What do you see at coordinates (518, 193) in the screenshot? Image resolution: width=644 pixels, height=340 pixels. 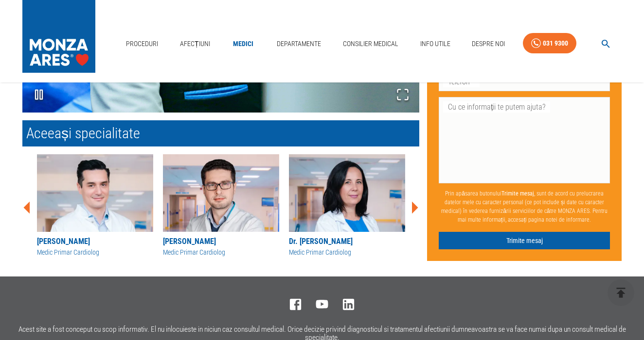 I see `b: Trimite mesaj` at bounding box center [518, 193].